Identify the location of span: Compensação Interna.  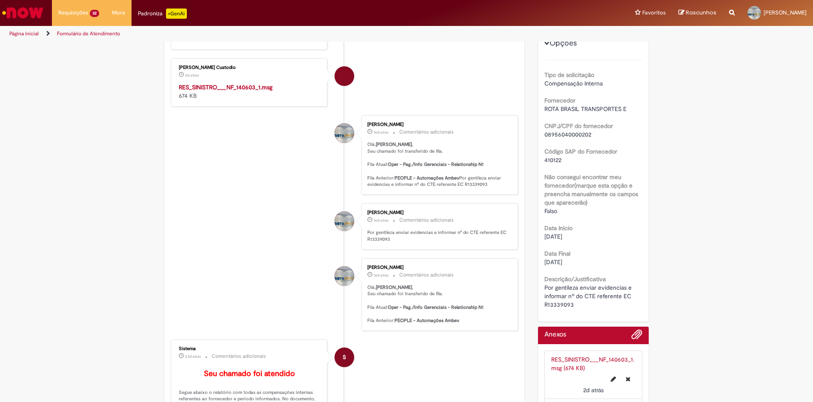
(573, 83).